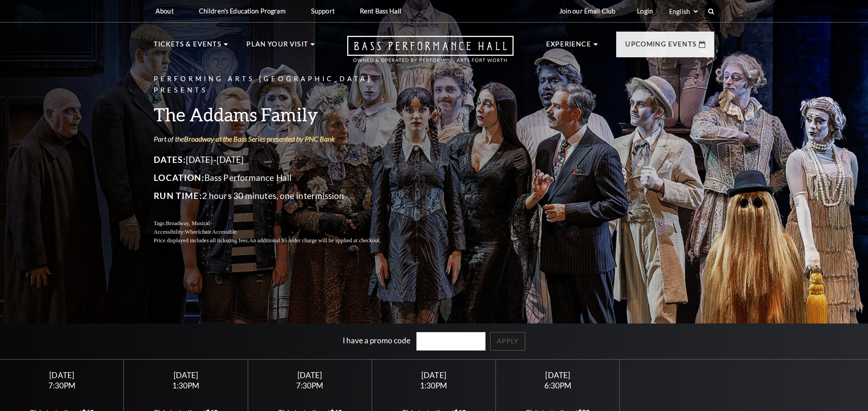  I want to click on span: Broadway, Musical, so click(187, 223).